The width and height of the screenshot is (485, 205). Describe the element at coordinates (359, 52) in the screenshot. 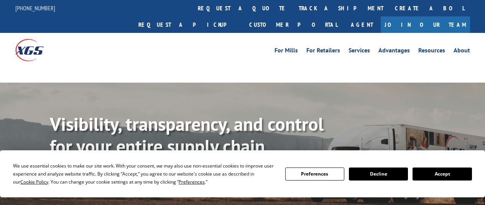

I see `a: Services` at that location.